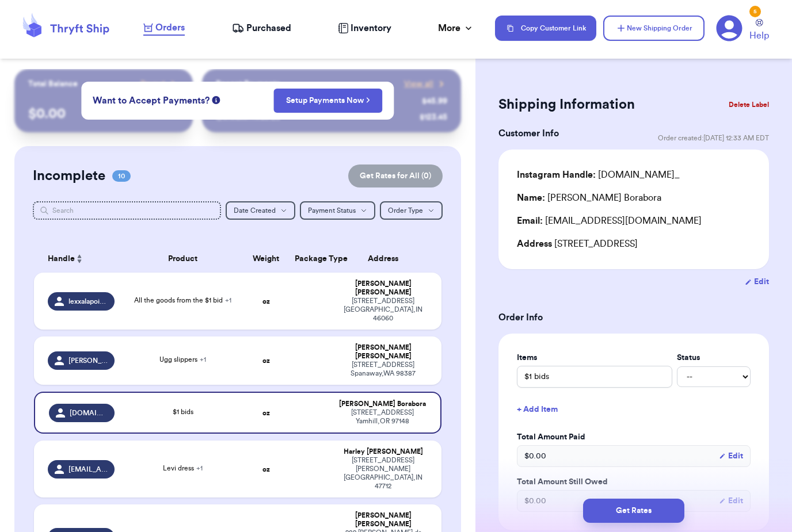  What do you see at coordinates (104, 114) in the screenshot?
I see `p: $ 0.00` at bounding box center [104, 114].